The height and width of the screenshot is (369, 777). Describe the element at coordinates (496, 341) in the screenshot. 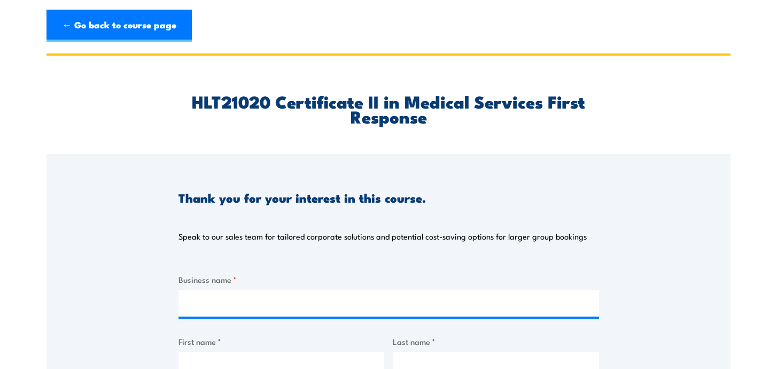

I see `label: Last name` at that location.